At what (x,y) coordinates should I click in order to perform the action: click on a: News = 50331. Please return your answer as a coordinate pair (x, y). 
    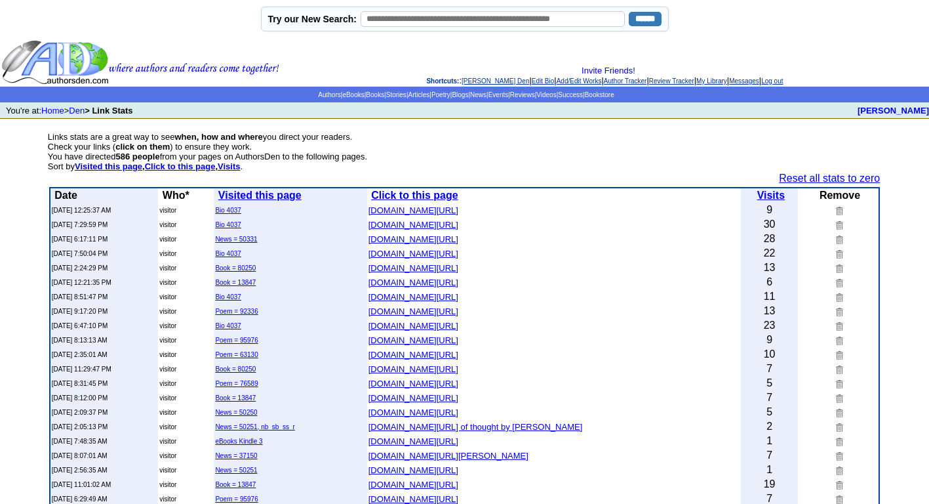
    Looking at the image, I should click on (236, 239).